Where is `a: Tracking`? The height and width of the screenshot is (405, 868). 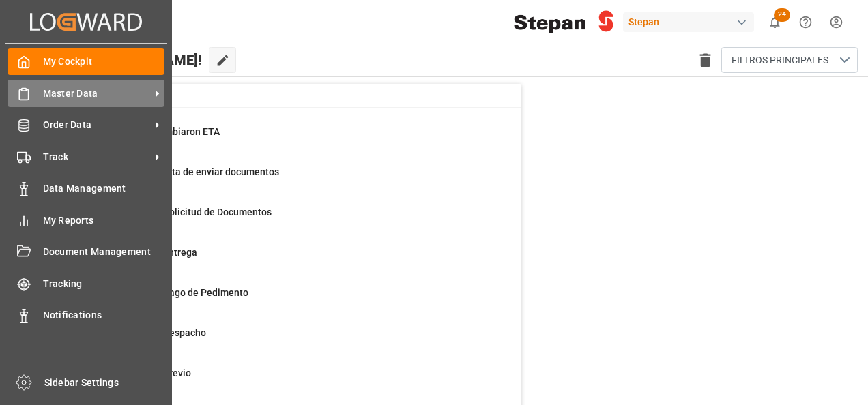 a: Tracking is located at coordinates (86, 283).